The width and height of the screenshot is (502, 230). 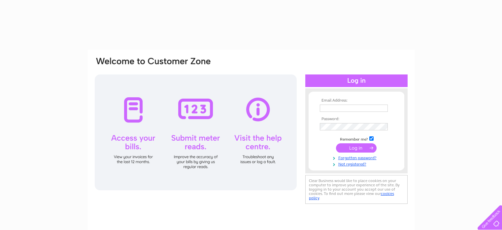 What do you see at coordinates (357, 138) in the screenshot?
I see `td: Remember me?` at bounding box center [357, 138].